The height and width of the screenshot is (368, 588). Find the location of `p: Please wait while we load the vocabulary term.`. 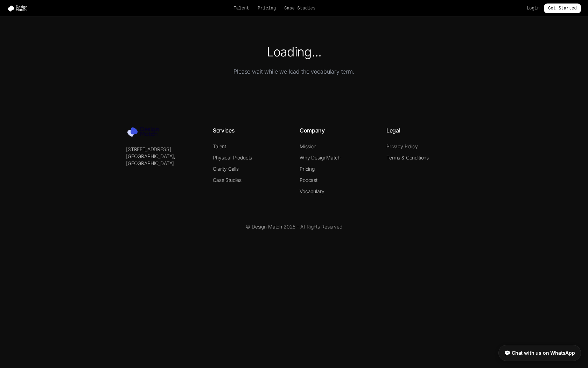

p: Please wait while we load the vocabulary term. is located at coordinates (294, 71).